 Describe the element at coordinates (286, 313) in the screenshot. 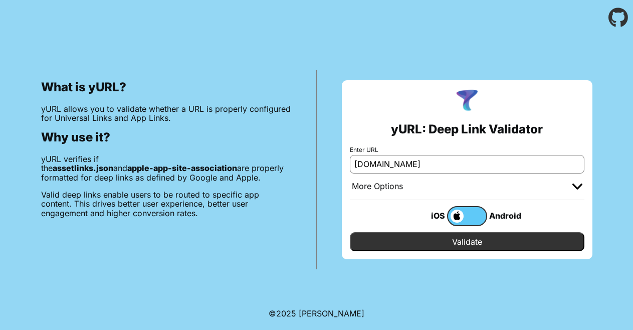

I see `span: 2025` at that location.